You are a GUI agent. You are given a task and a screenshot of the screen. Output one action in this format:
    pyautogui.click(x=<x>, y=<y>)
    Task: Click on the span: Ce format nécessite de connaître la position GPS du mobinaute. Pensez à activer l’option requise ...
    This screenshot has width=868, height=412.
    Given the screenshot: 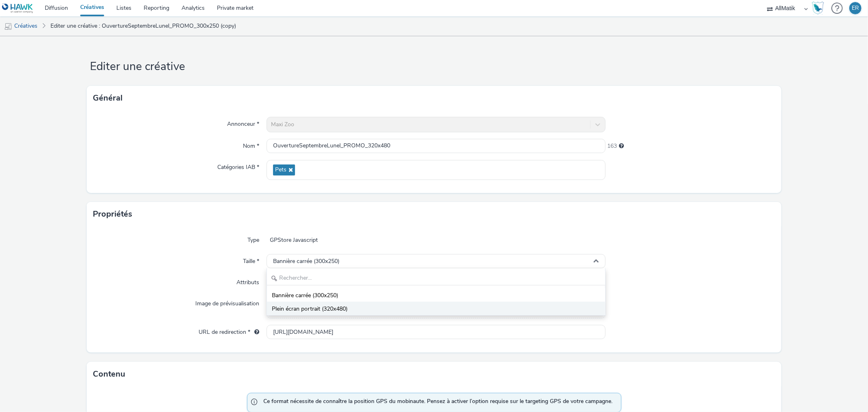 What is the action you would take?
    pyautogui.click(x=438, y=402)
    